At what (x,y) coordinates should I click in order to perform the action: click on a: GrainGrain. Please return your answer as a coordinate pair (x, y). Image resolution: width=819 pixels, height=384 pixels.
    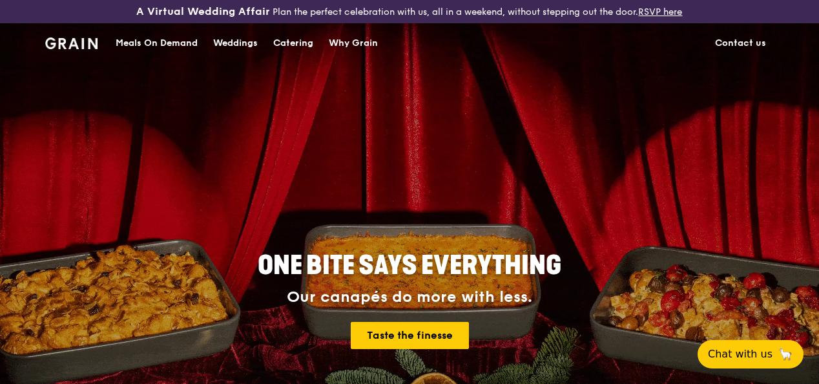
    Looking at the image, I should click on (71, 42).